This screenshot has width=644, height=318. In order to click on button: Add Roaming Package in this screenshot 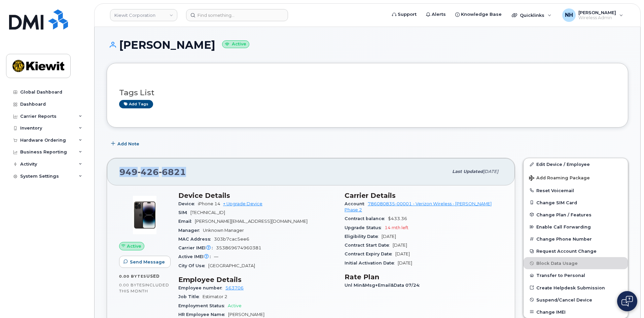, I will do `click(575, 177)`.